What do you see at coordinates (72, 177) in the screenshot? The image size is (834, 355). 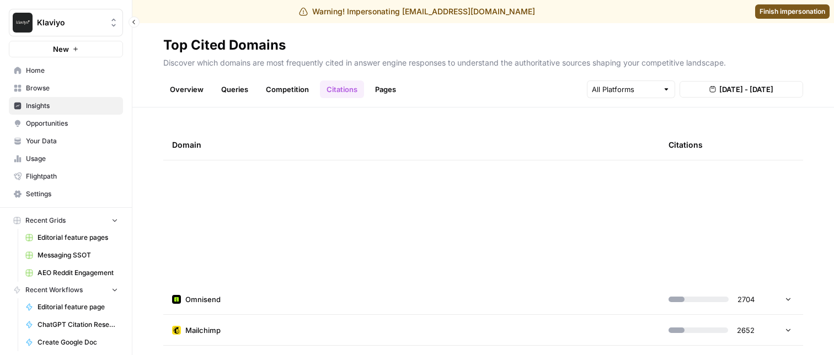 I see `span: Flightpath` at bounding box center [72, 177].